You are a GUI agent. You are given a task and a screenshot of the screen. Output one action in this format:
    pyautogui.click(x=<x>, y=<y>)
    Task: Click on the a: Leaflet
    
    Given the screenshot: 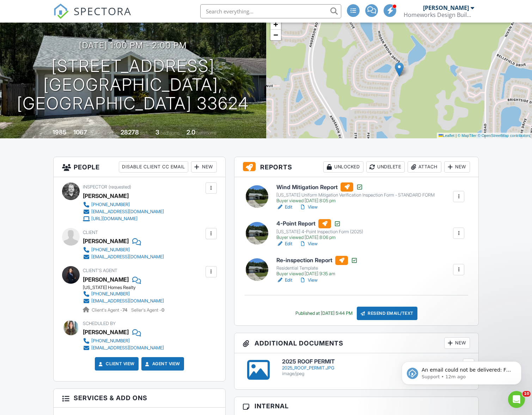 What is the action you would take?
    pyautogui.click(x=446, y=136)
    